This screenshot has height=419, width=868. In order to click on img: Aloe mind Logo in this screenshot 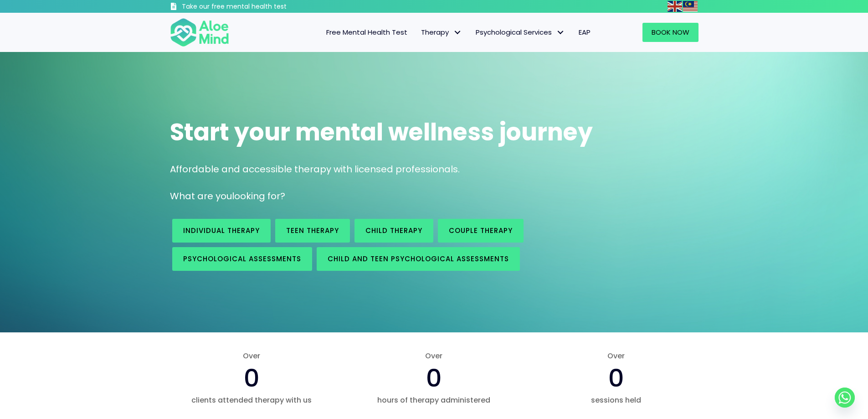, I will do `click(200, 32)`.